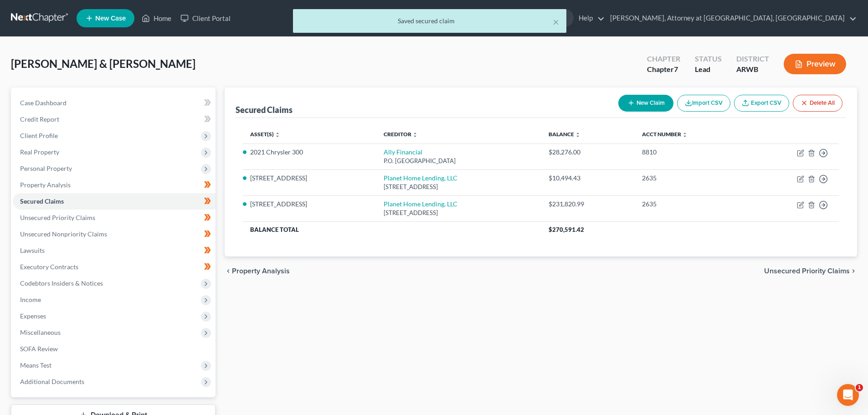  I want to click on a: Case Dashboard, so click(114, 103).